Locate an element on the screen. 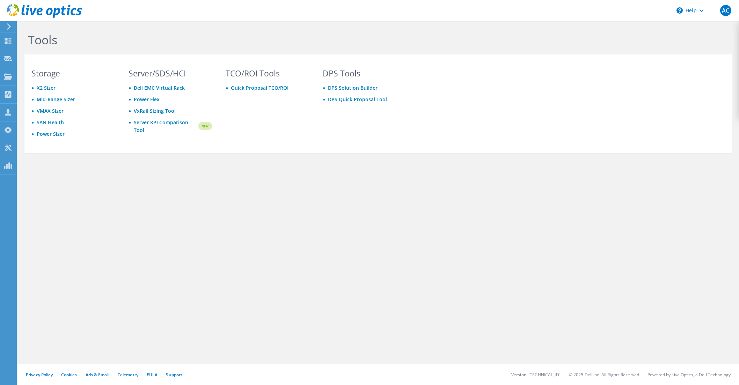 The height and width of the screenshot is (385, 739). a: Telemetry is located at coordinates (128, 375).